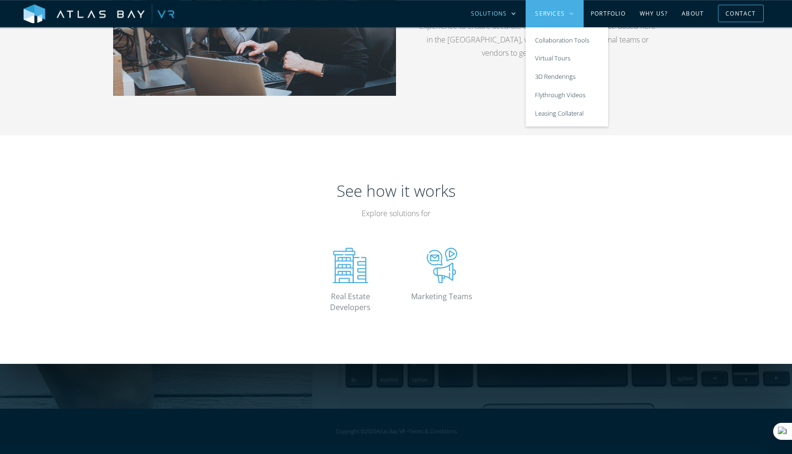 This screenshot has width=792, height=454. I want to click on a: Virtual Tours, so click(567, 58).